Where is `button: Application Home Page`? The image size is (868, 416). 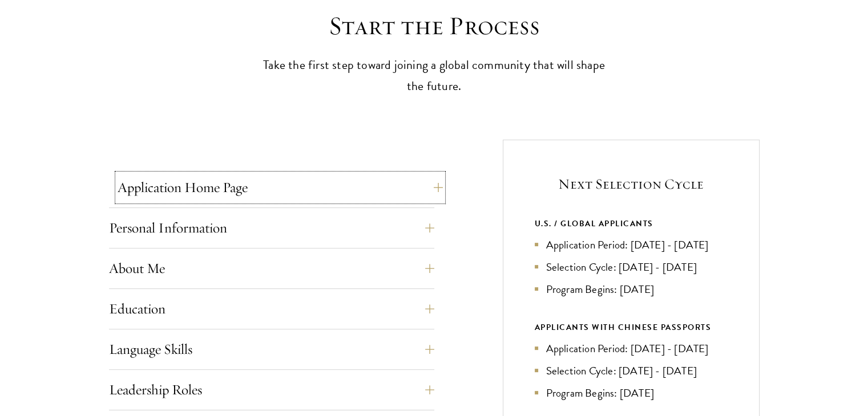
button: Application Home Page is located at coordinates (281, 187).